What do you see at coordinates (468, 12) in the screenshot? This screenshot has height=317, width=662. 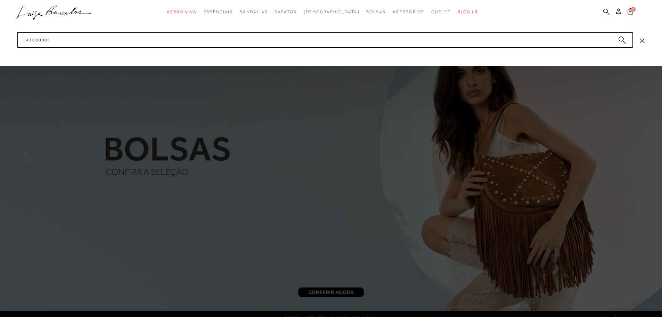 I see `span: BLOG LB` at bounding box center [468, 12].